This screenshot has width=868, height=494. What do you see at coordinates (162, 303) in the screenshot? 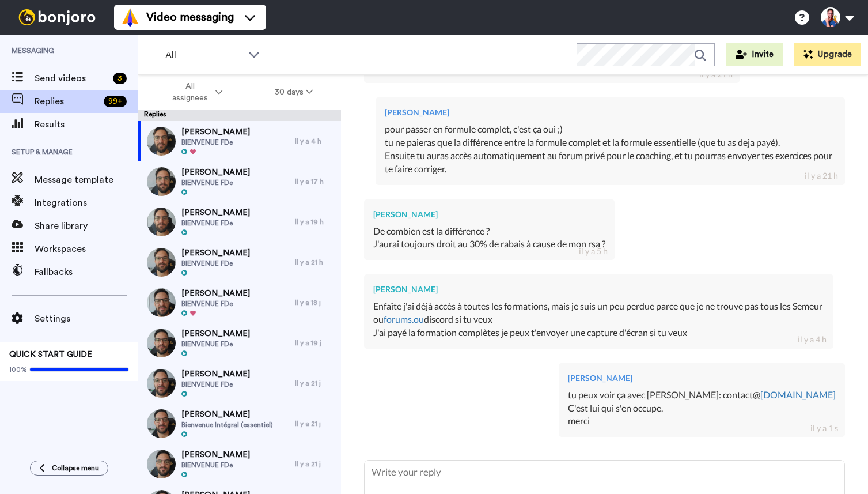
I see `img: 455ccb11-9f4f-446a-a000-36cab0e33091-thumb.jpg` at bounding box center [162, 303].